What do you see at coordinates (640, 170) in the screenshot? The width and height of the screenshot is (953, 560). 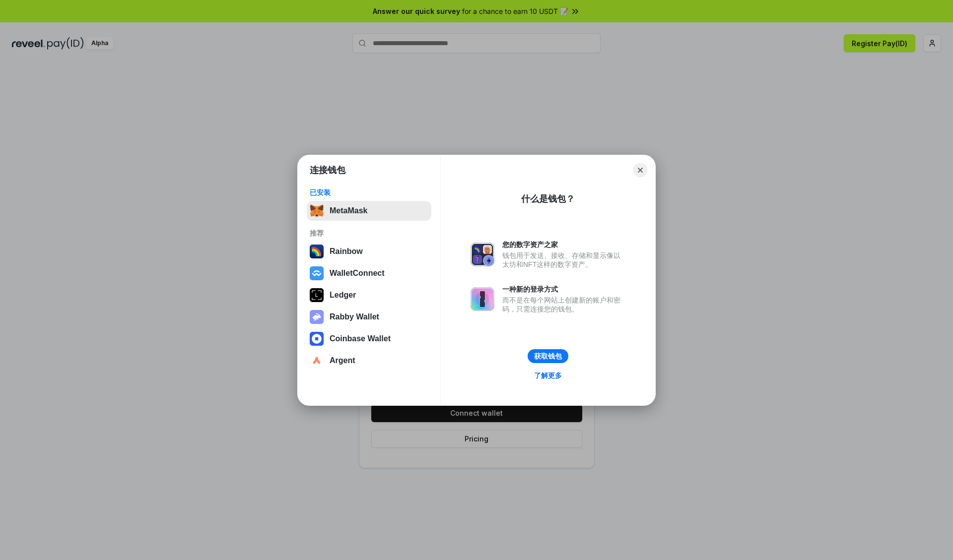 I see `button: Close` at bounding box center [640, 170].